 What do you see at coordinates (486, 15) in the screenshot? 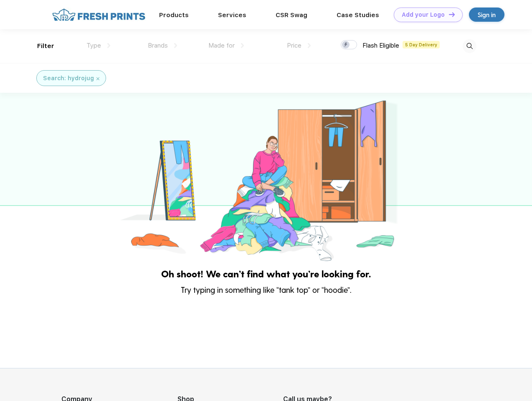
I see `a: Sign in` at bounding box center [486, 15].